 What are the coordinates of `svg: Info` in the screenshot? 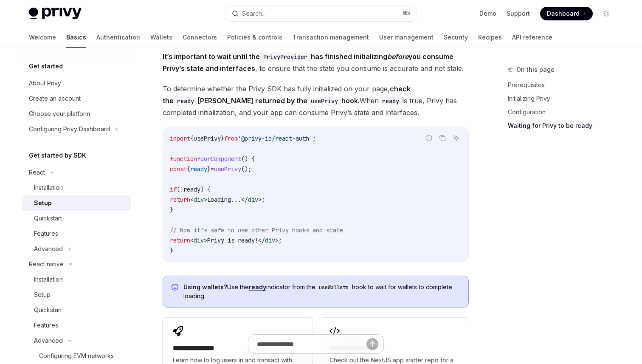 It's located at (176, 288).